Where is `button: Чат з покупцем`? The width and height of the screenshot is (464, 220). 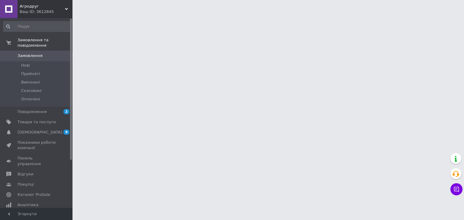
button: Чат з покупцем is located at coordinates (456, 190).